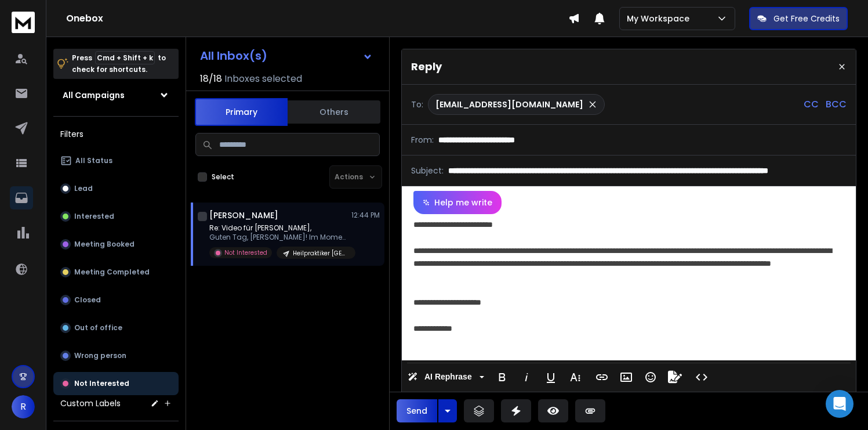  What do you see at coordinates (112, 273) in the screenshot?
I see `p: Meeting Completed` at bounding box center [112, 273].